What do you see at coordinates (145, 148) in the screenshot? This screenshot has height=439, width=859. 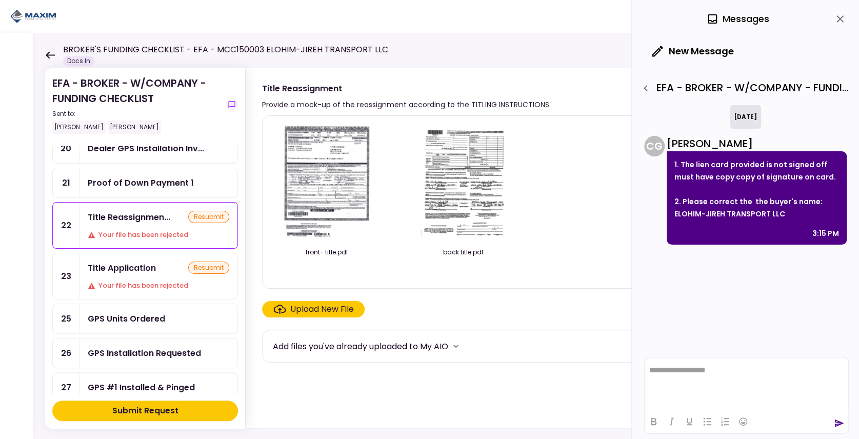 I see `a: 20Dealer GPS Installation Invoice` at bounding box center [145, 148].